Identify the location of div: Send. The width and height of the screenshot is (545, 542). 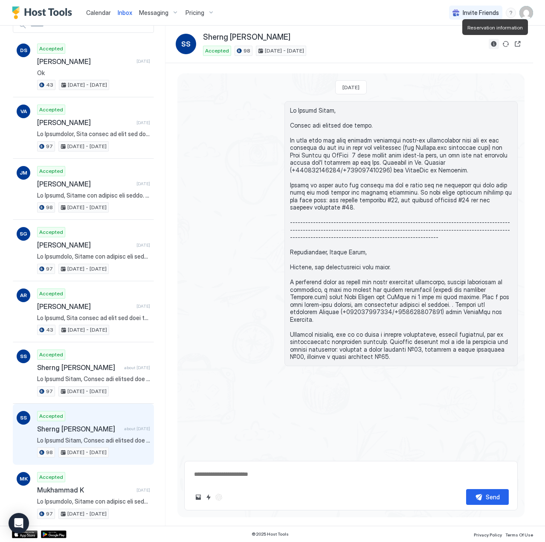
(493, 497).